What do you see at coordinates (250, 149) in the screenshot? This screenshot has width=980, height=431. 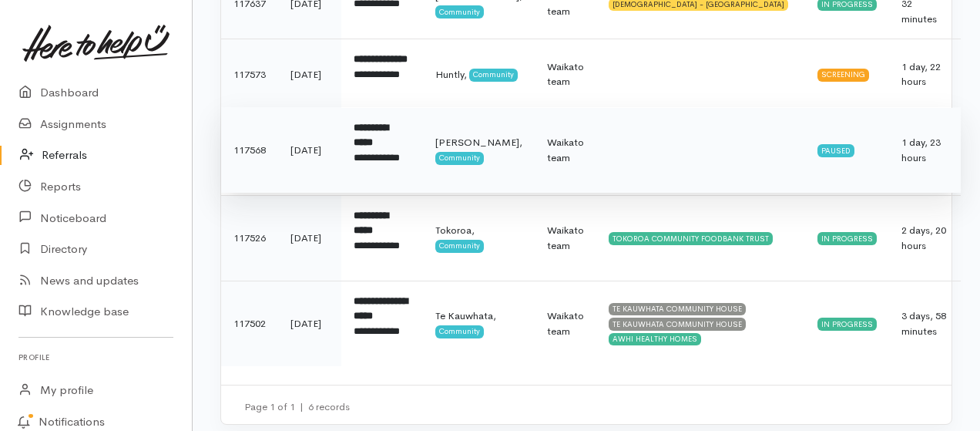 I see `td: 117568` at bounding box center [250, 149].